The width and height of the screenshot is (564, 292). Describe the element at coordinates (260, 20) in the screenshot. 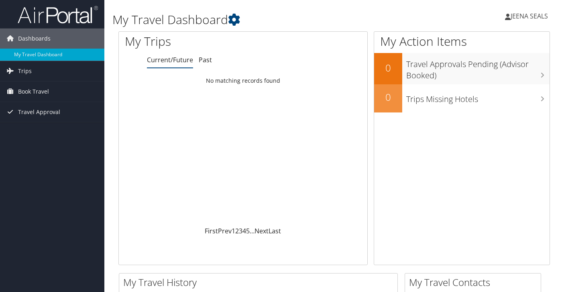

I see `h1: My Travel Dashboard` at that location.